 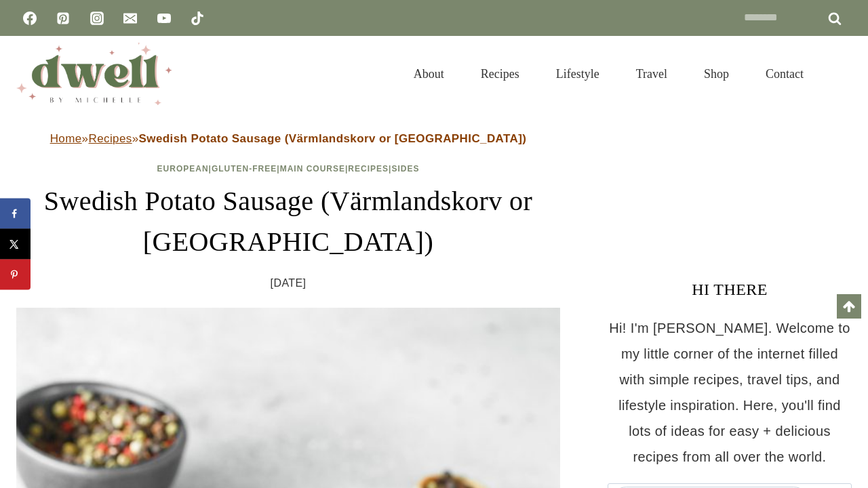 I want to click on a: Sides, so click(x=405, y=169).